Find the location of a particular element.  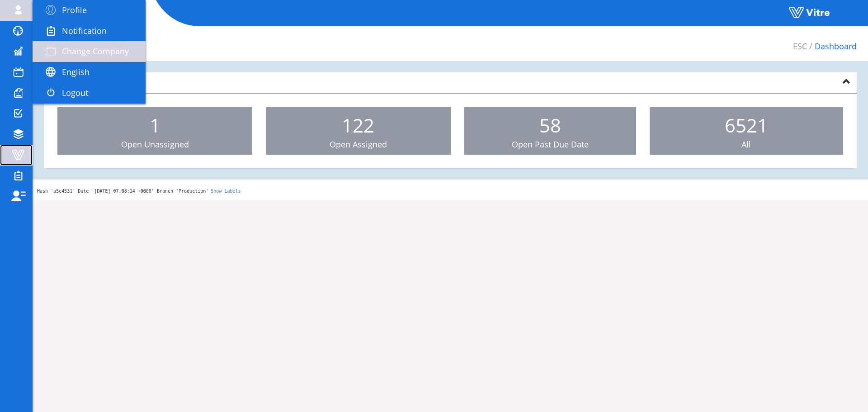

a: Change Company is located at coordinates (89, 52).